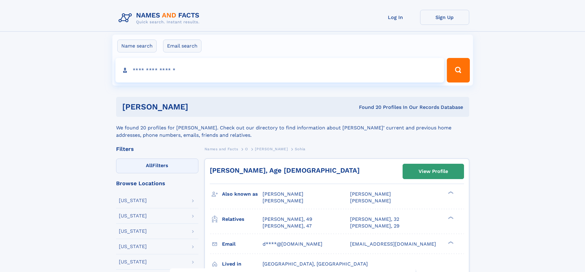  Describe the element at coordinates (368, 108) in the screenshot. I see `div: Found 20 Profiles In Our Records Database` at that location.